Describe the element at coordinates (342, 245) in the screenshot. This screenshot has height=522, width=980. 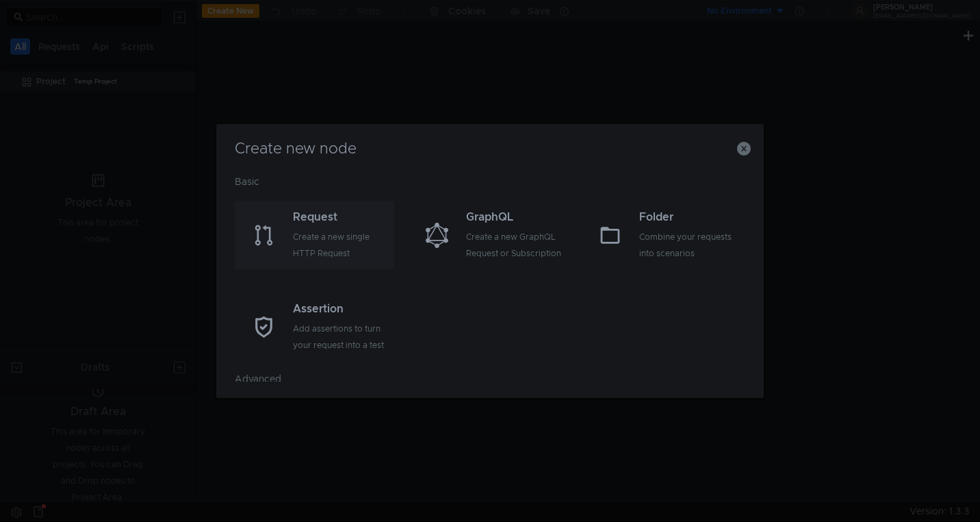
I see `div: Create a new single HTTP Request` at that location.